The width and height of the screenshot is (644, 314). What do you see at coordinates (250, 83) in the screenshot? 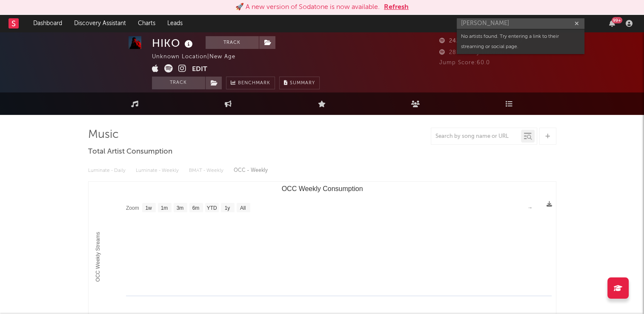
I see `a: Benchmark` at bounding box center [250, 83].